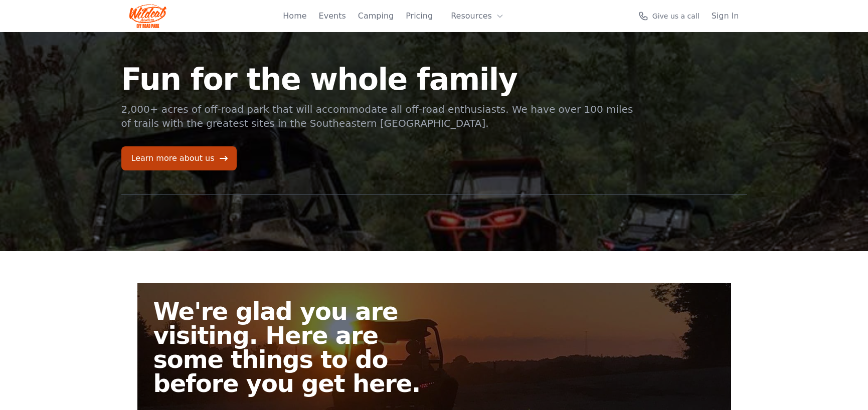 The height and width of the screenshot is (410, 868). I want to click on a: Pricing, so click(419, 16).